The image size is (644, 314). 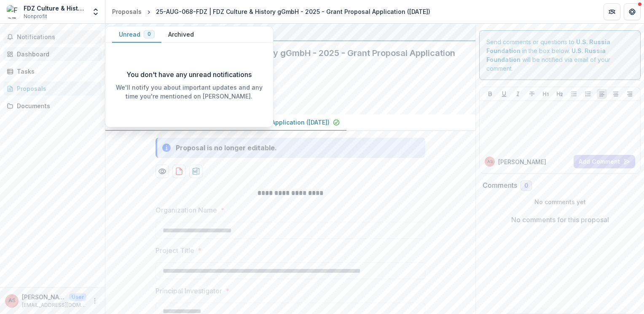 What do you see at coordinates (518, 94) in the screenshot?
I see `button: Italicize` at bounding box center [518, 94].